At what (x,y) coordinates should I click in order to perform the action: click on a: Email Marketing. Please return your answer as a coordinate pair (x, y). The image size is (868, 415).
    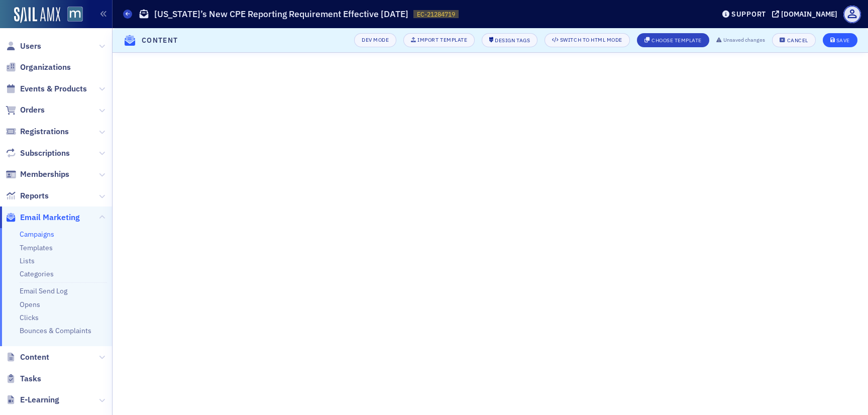
    Looking at the image, I should click on (43, 217).